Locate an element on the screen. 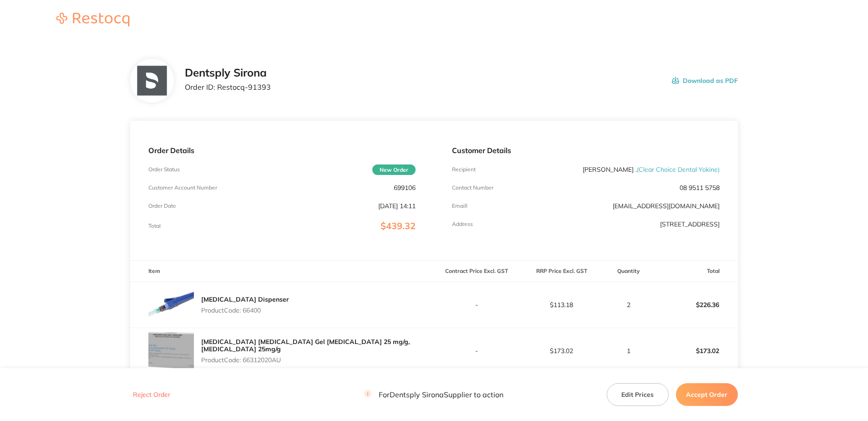 This screenshot has width=868, height=421. p: Product Code: 66312020AU is located at coordinates (317, 360).